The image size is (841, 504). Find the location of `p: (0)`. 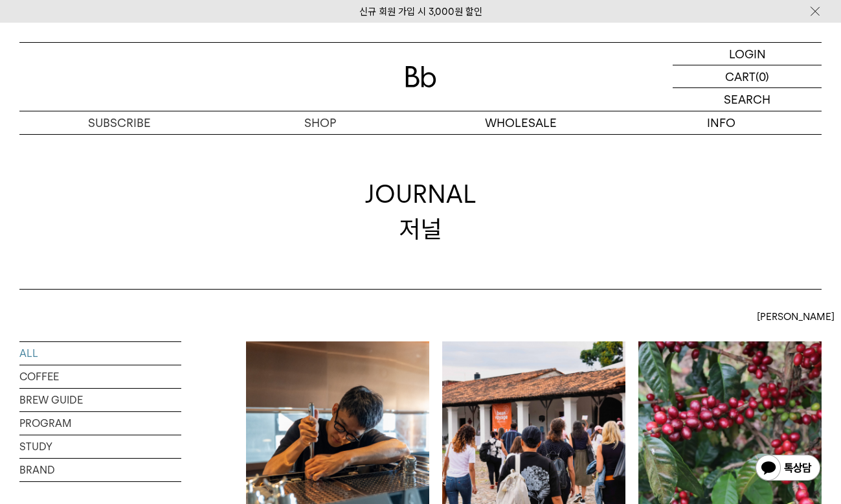

p: (0) is located at coordinates (762, 76).